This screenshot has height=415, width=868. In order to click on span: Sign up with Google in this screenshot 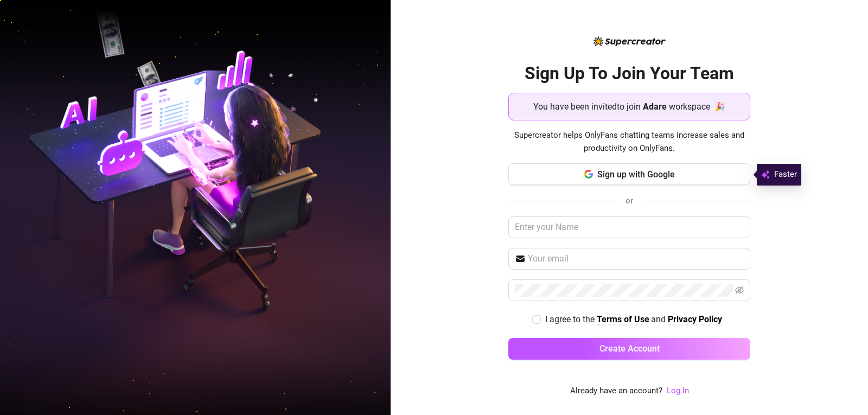, I will do `click(636, 174)`.